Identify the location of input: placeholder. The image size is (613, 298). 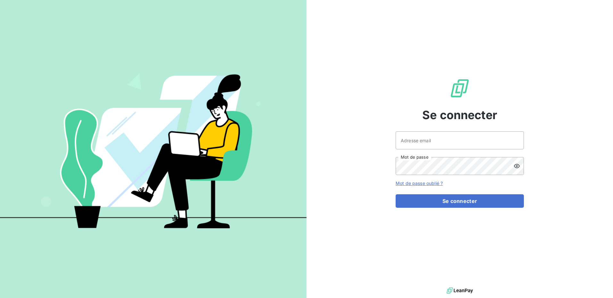
(460, 140).